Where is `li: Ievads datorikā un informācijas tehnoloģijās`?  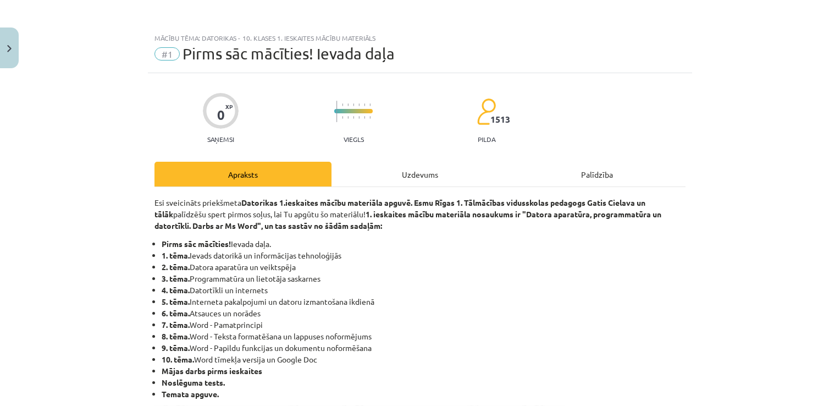
li: Ievads datorikā un informācijas tehnoloģijās is located at coordinates (423, 255).